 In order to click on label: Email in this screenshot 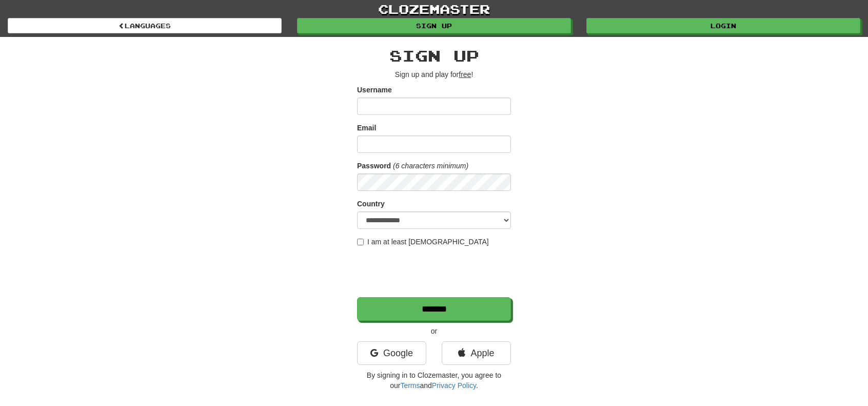, I will do `click(366, 128)`.